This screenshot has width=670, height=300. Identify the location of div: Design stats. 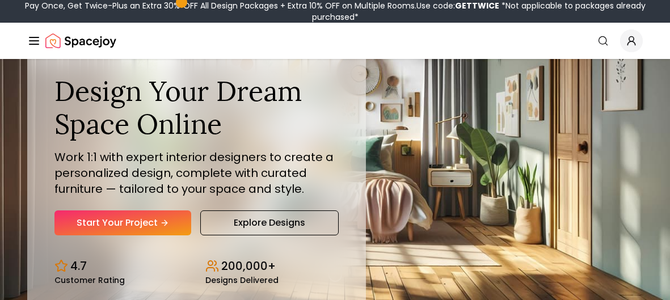
(196, 267).